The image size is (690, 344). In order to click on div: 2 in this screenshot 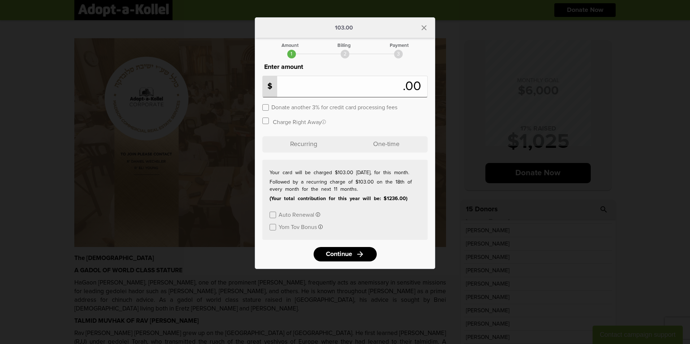, I will do `click(345, 54)`.